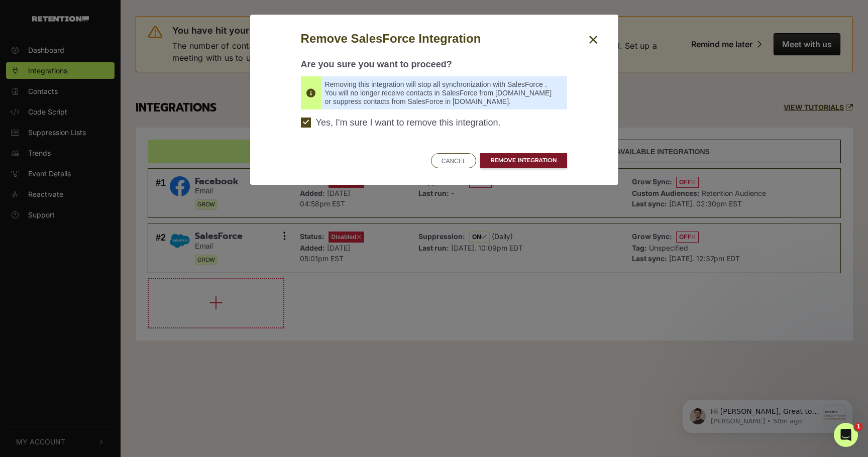  What do you see at coordinates (409, 123) in the screenshot?
I see `span: Yes, I'm sure I want to remove this integration.` at bounding box center [409, 123].